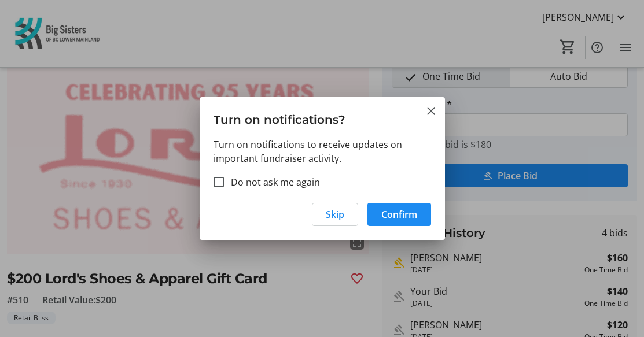 The height and width of the screenshot is (337, 644). Describe the element at coordinates (322, 117) in the screenshot. I see `h3: Turn on notifications?` at that location.